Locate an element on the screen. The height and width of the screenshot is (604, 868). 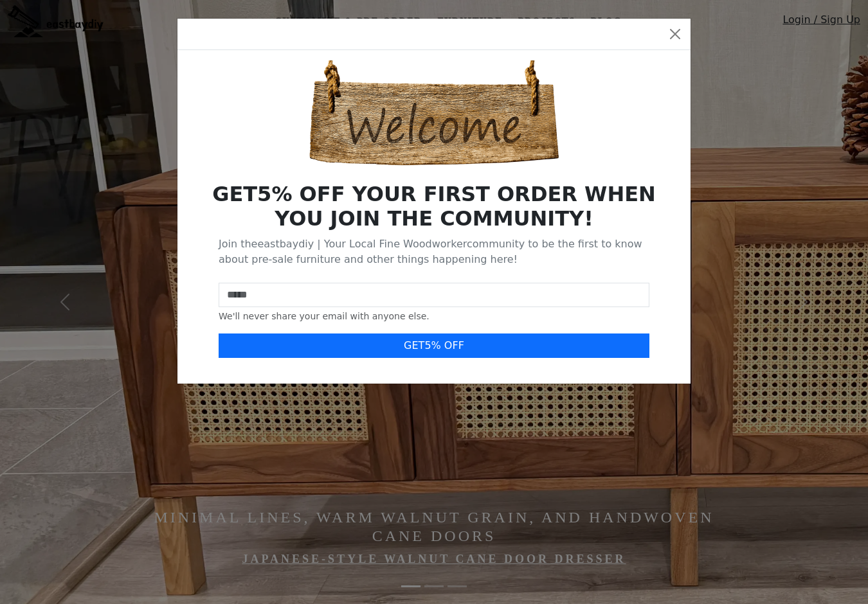
b: GET 5 % OFF YOUR FIRST ORDER WHEN YOU JOIN THE COMMUNITY! is located at coordinates (434, 207).